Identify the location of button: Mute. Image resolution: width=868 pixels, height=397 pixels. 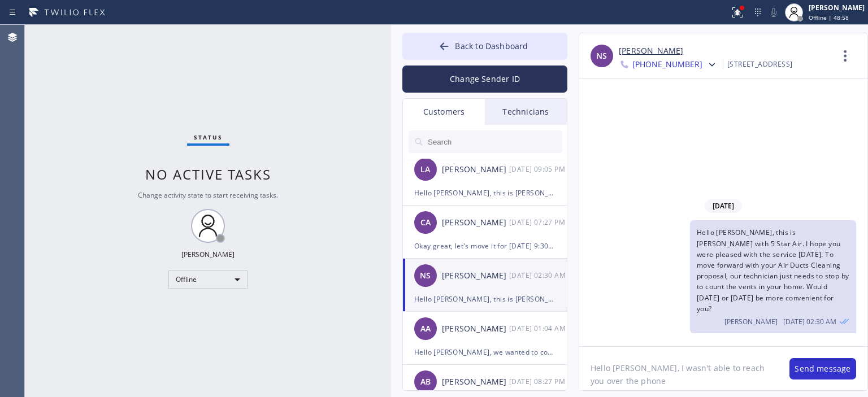
(774, 13).